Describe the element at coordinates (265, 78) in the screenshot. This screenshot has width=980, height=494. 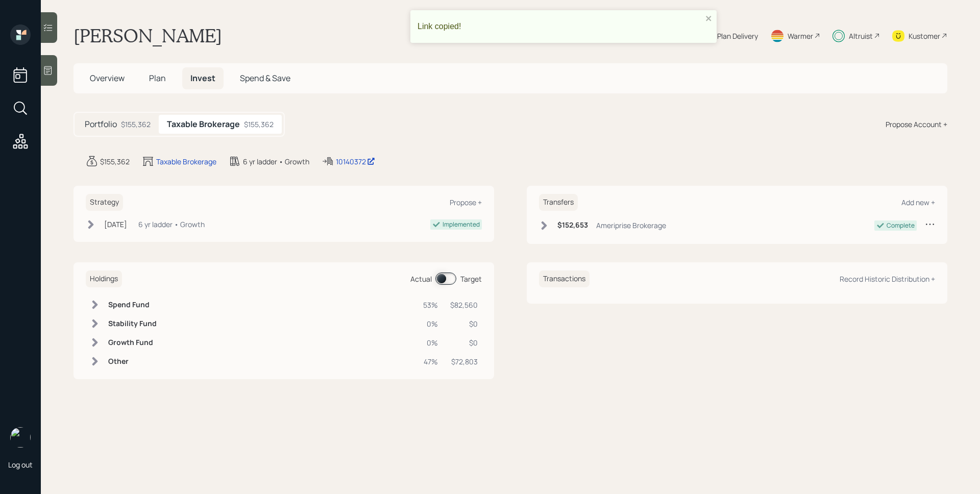
I see `span: Spend & Save` at that location.